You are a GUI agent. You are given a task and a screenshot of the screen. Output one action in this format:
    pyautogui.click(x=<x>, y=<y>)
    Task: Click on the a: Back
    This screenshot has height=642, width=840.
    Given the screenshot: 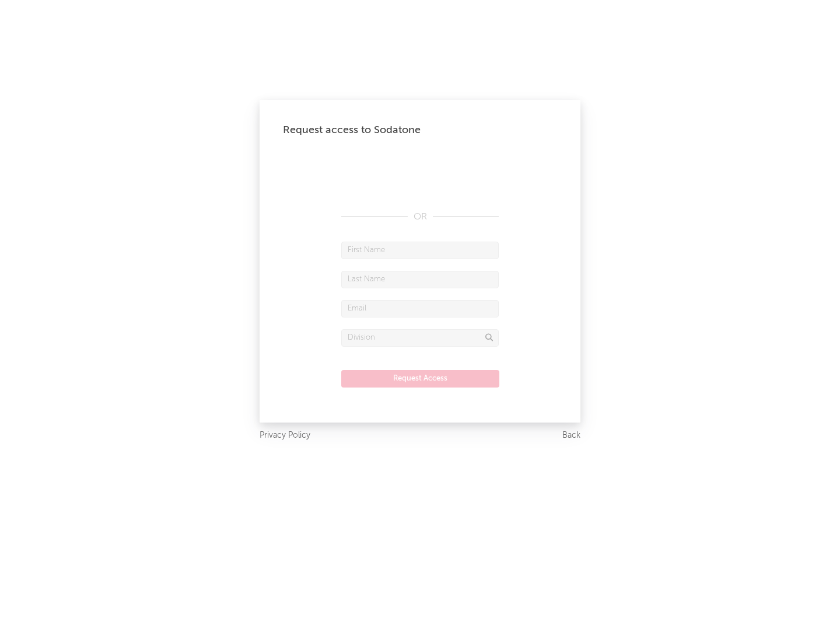 What is the action you would take?
    pyautogui.click(x=571, y=436)
    